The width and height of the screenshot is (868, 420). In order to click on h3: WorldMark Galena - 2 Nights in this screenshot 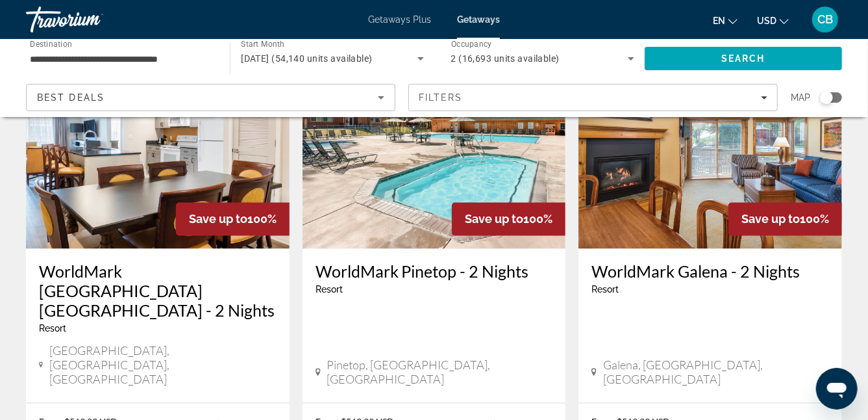, I will do `click(710, 271)`.